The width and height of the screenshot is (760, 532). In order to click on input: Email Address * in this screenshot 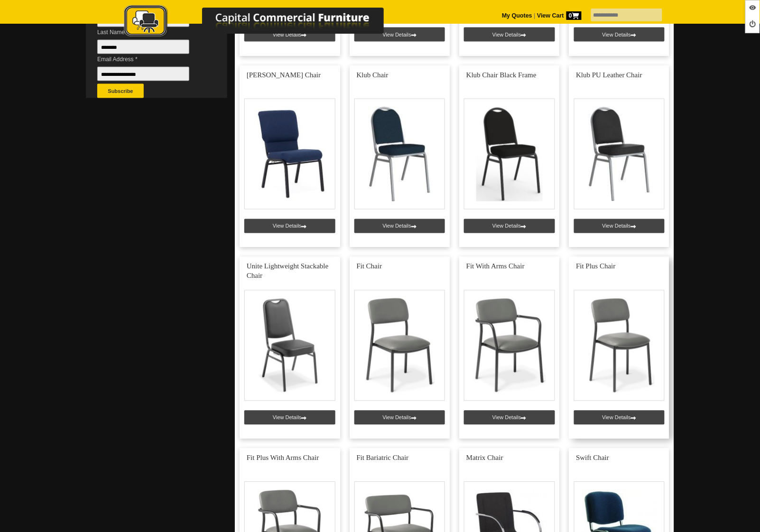, I will do `click(143, 75)`.